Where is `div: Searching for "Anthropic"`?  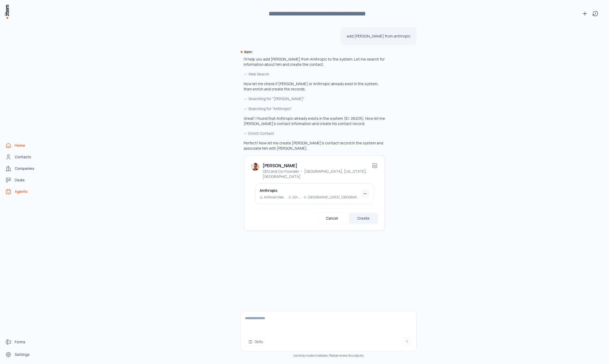
div: Searching for "Anthropic" is located at coordinates (315, 109).